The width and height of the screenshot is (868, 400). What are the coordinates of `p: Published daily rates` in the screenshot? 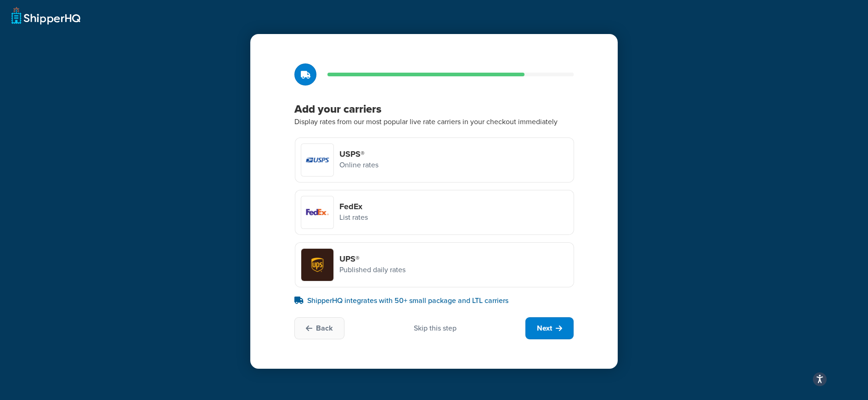 It's located at (372, 270).